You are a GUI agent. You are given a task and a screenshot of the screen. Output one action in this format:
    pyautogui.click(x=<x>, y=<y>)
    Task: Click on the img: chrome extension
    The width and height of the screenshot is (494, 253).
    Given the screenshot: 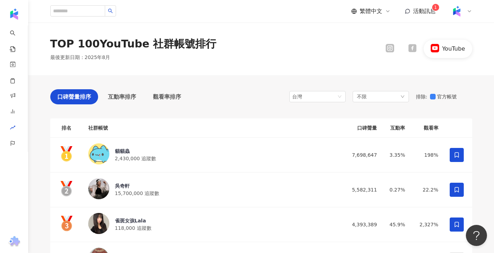 What is the action you would take?
    pyautogui.click(x=14, y=242)
    